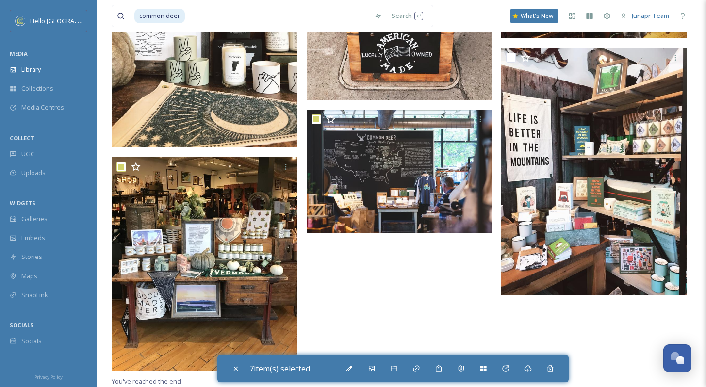  What do you see at coordinates (677, 359) in the screenshot?
I see `button: Open Chat` at bounding box center [677, 359].